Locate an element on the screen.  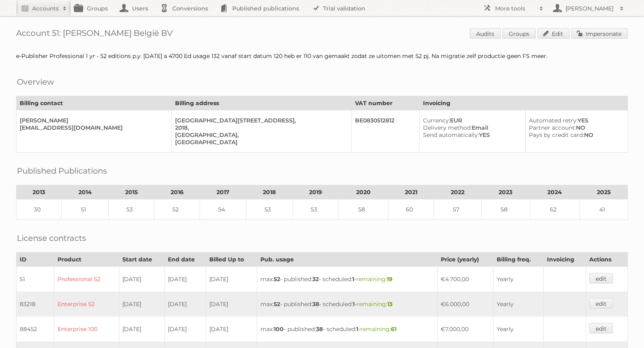
strong: 32 is located at coordinates (316, 279).